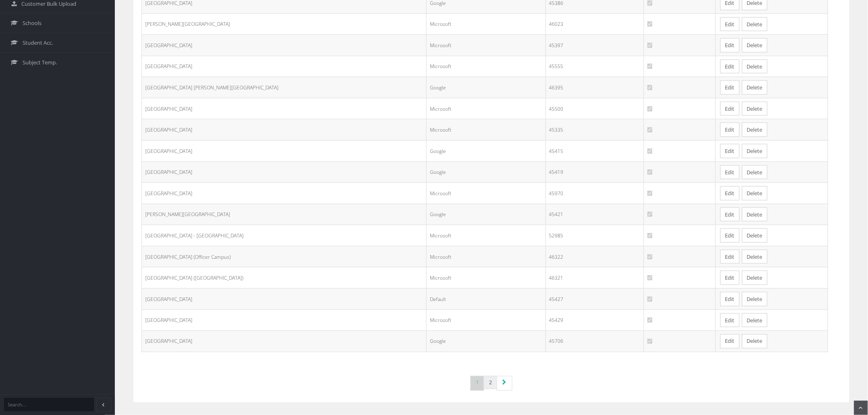 The height and width of the screenshot is (415, 868). I want to click on td: 45421, so click(595, 215).